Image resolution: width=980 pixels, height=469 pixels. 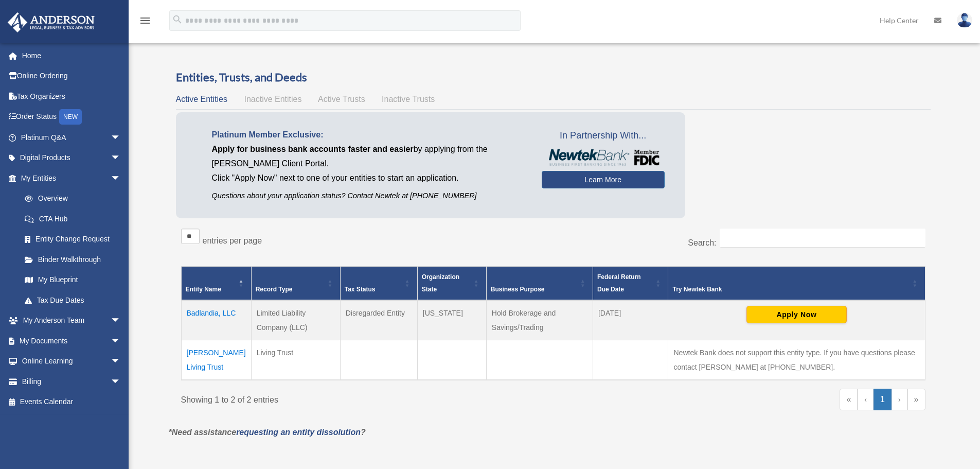 I want to click on a: Last, so click(x=916, y=399).